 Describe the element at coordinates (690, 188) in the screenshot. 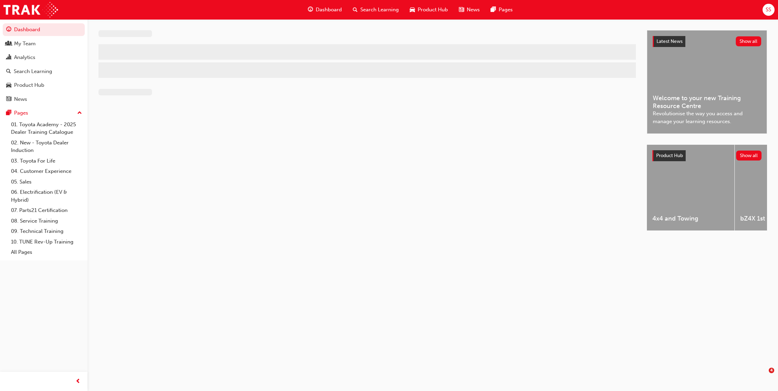

I see `a: 4x4 and Towing` at that location.